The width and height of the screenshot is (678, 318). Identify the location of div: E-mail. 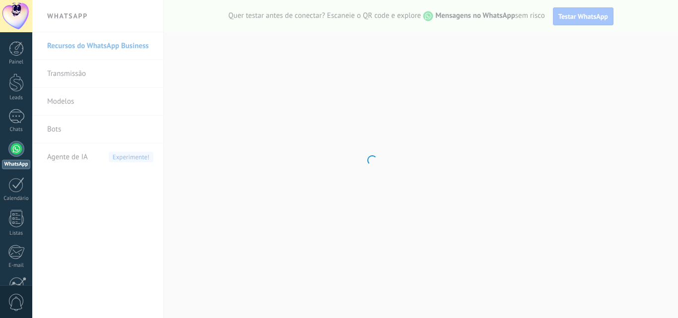
(16, 266).